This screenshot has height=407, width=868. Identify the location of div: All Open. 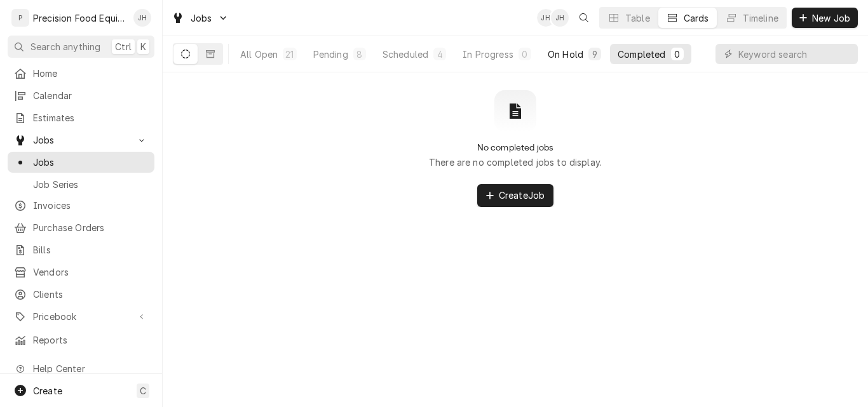
(258, 54).